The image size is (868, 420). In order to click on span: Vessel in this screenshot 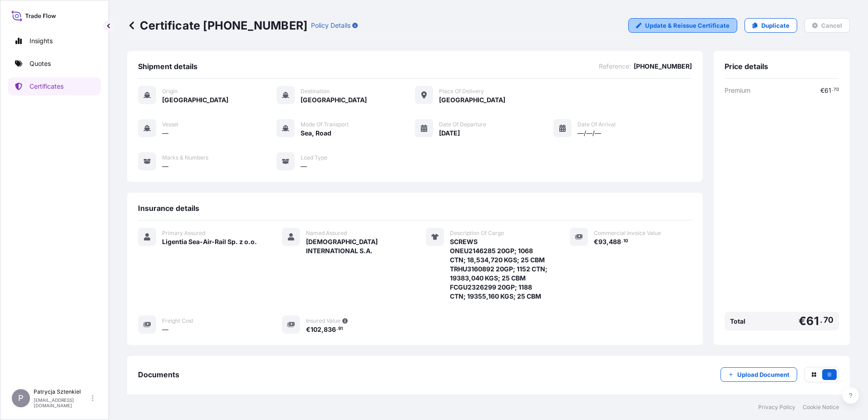, I will do `click(170, 124)`.